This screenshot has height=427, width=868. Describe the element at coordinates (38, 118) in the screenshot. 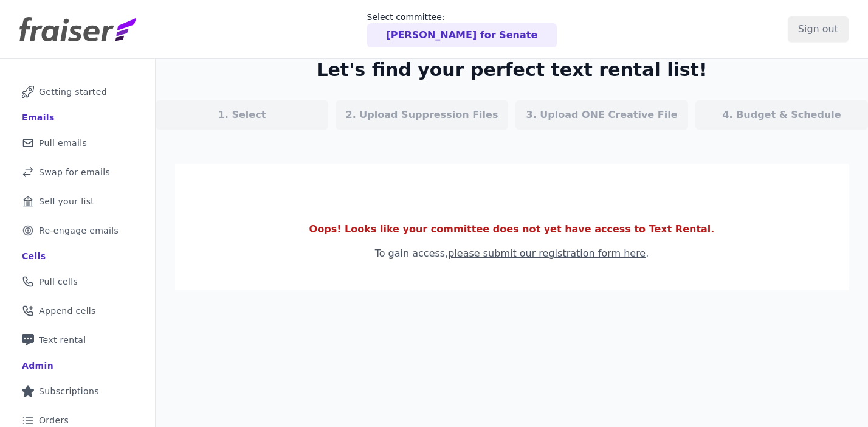

I see `div: Emails` at that location.